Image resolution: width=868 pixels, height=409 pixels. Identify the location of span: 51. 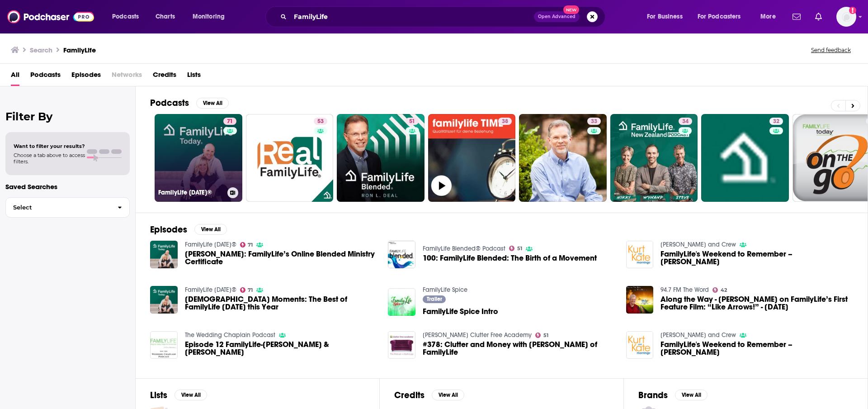
(545, 335).